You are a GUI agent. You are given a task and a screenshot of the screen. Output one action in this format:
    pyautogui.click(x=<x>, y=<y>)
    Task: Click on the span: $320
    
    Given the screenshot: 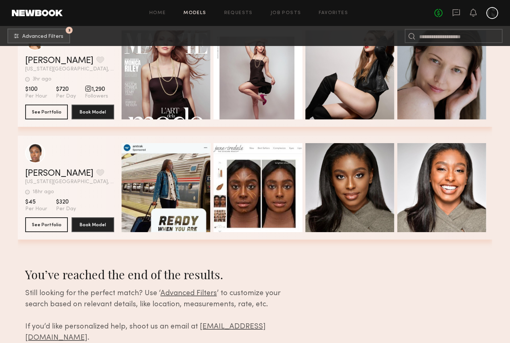 What is the action you would take?
    pyautogui.click(x=66, y=202)
    